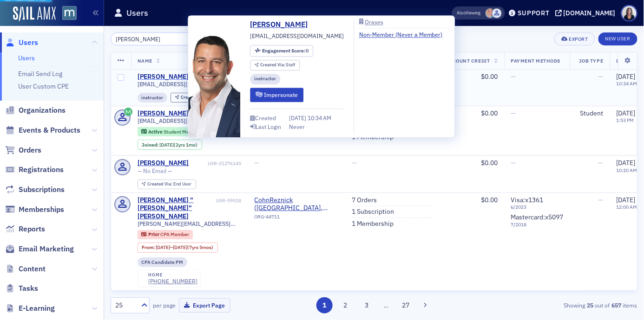 The width and height of the screenshot is (644, 320). Describe the element at coordinates (404, 22) in the screenshot. I see `a: Orases` at that location.